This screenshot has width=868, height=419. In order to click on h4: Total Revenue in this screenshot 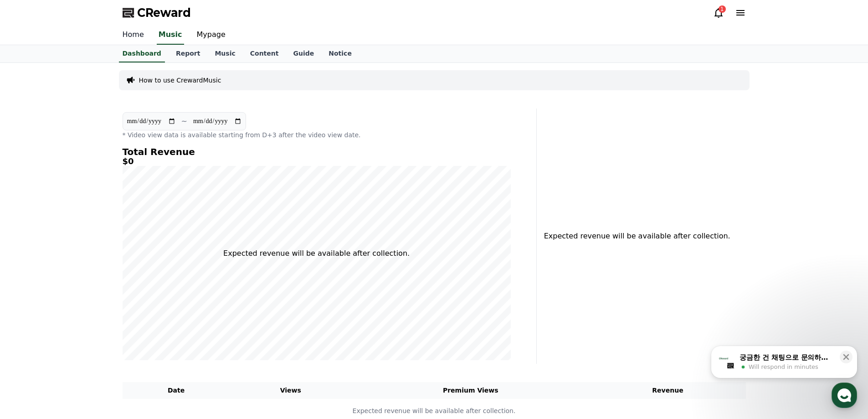, I will do `click(317, 152)`.